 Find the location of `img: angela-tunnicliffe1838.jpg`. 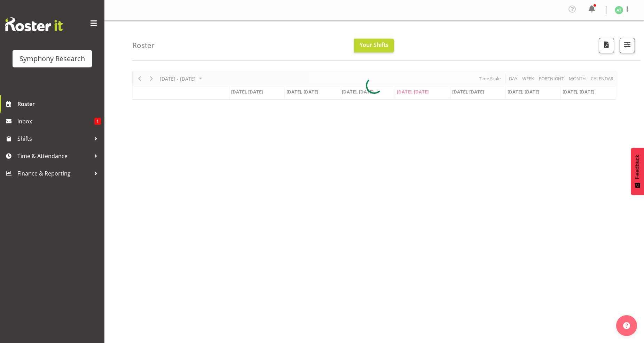

img: angela-tunnicliffe1838.jpg is located at coordinates (619, 10).